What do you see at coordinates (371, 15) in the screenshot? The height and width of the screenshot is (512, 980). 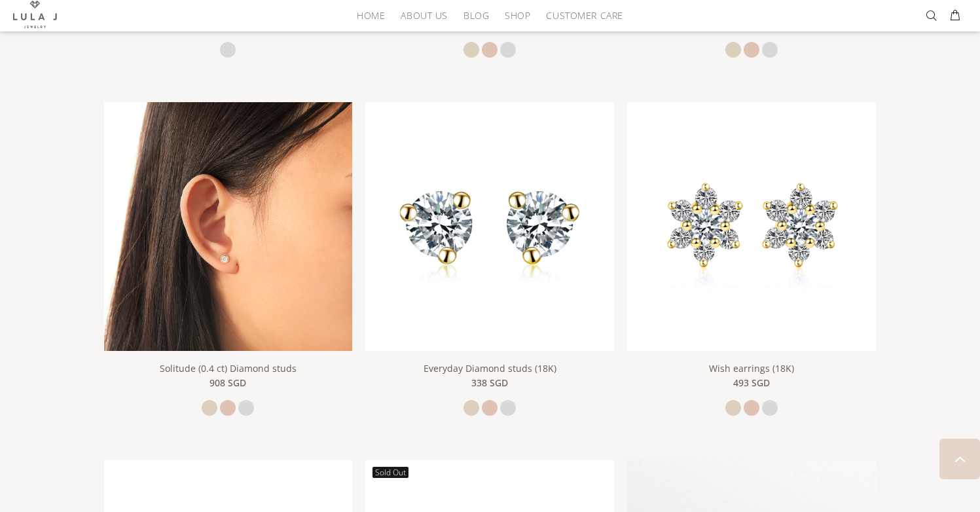 I see `span: HOME` at bounding box center [371, 15].